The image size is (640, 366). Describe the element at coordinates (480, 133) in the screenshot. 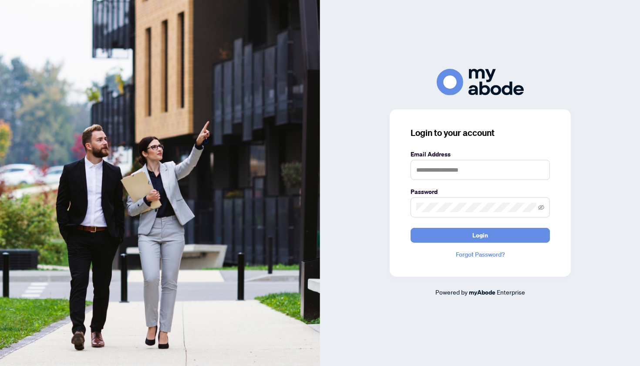

I see `h3: Login to your account` at that location.